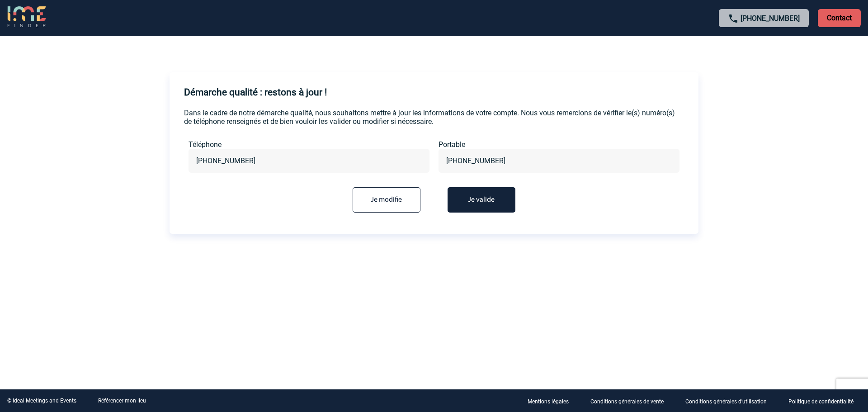 The image size is (868, 412). I want to click on input: Je modifie, so click(387, 200).